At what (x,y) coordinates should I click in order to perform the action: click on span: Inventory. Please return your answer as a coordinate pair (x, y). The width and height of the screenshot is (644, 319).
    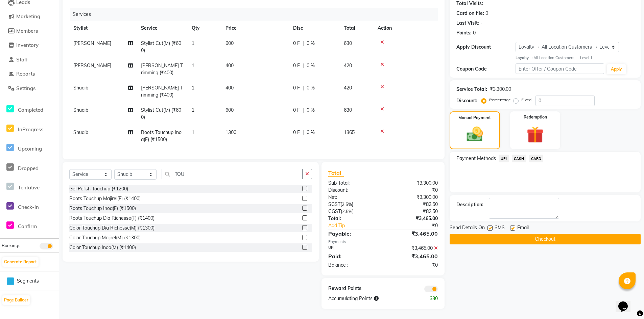
    Looking at the image, I should click on (27, 45).